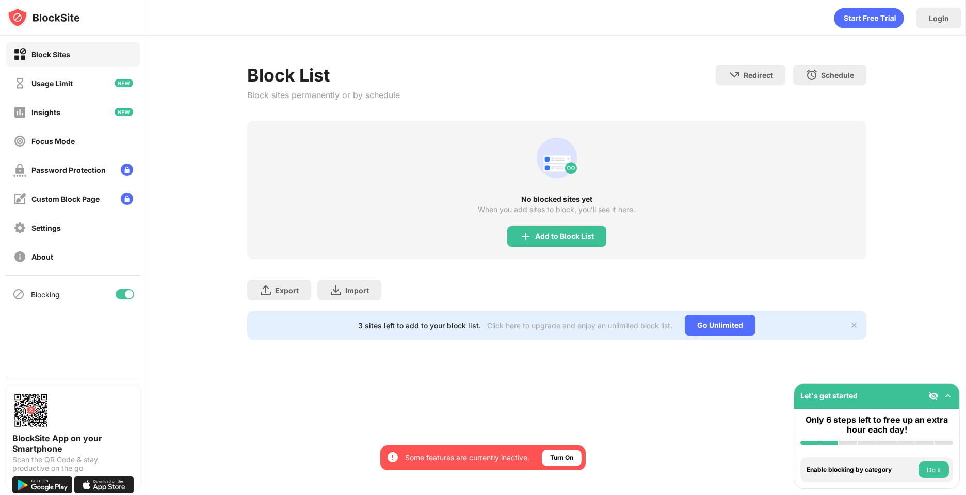 This screenshot has height=495, width=966. Describe the element at coordinates (46, 228) in the screenshot. I see `div: Settings` at that location.